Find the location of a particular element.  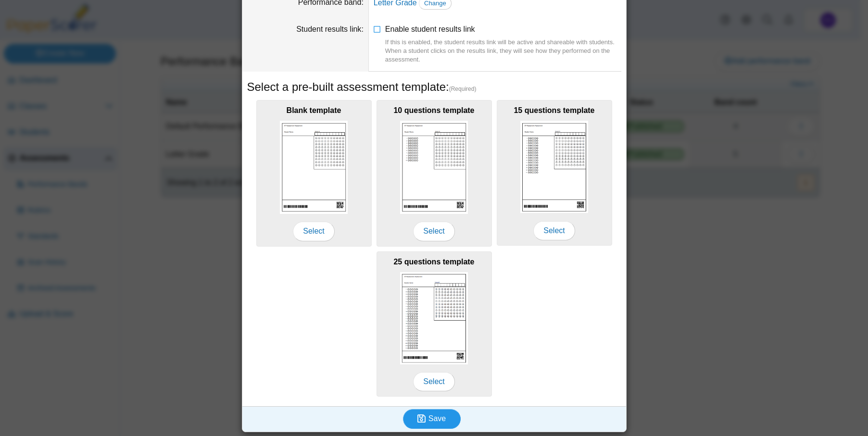

span: Enable student results link is located at coordinates (503, 44).